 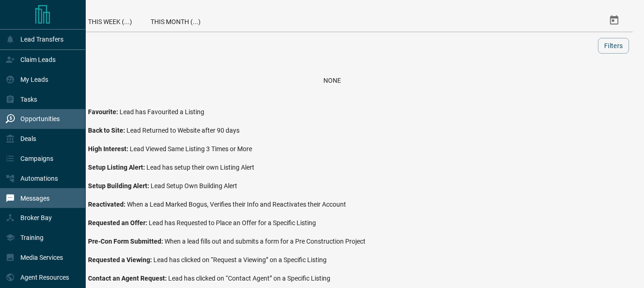 What do you see at coordinates (110, 20) in the screenshot?
I see `div: This Week (...)` at bounding box center [110, 20].